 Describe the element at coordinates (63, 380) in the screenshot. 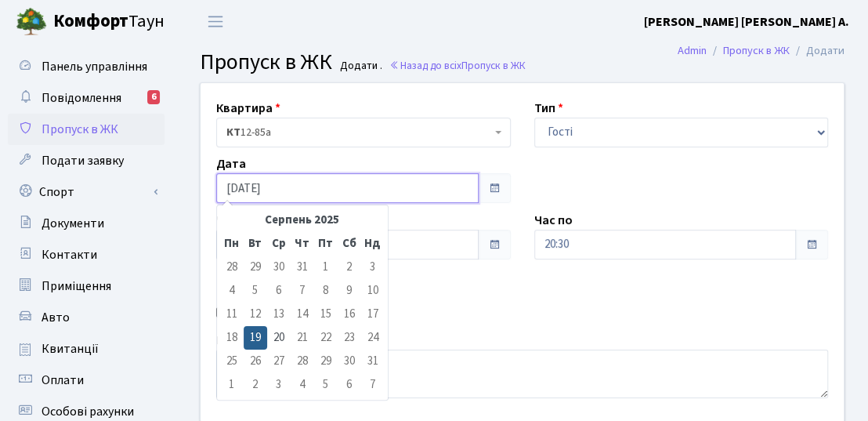

I see `span: Оплати` at that location.